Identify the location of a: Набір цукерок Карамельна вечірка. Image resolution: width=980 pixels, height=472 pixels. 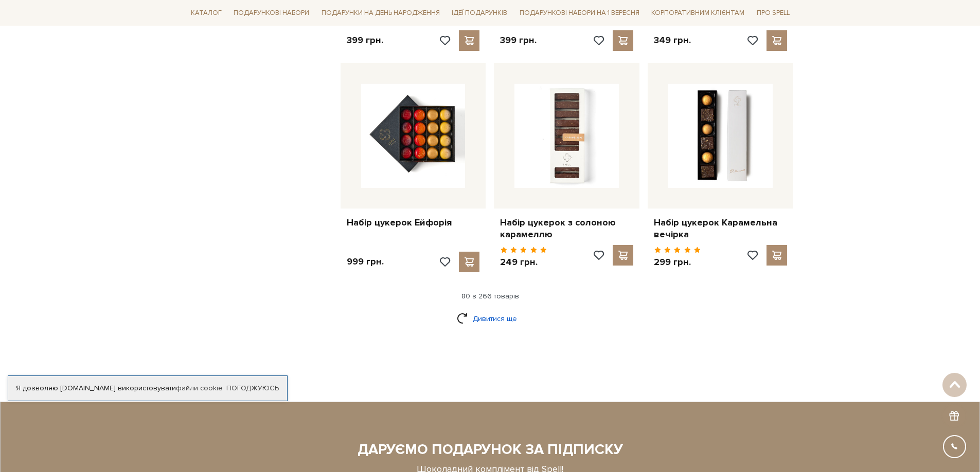
(720, 229).